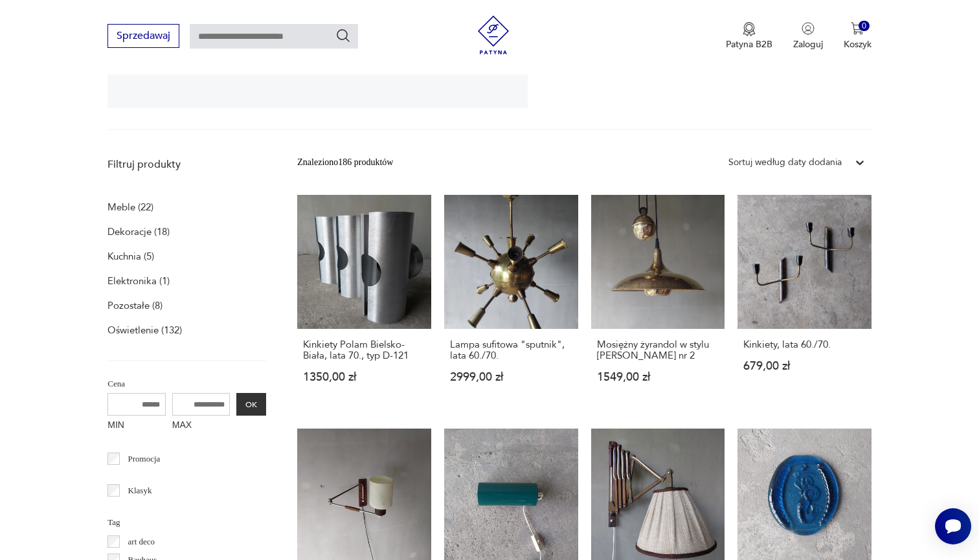  I want to click on img: Ikona koszyka, so click(858, 29).